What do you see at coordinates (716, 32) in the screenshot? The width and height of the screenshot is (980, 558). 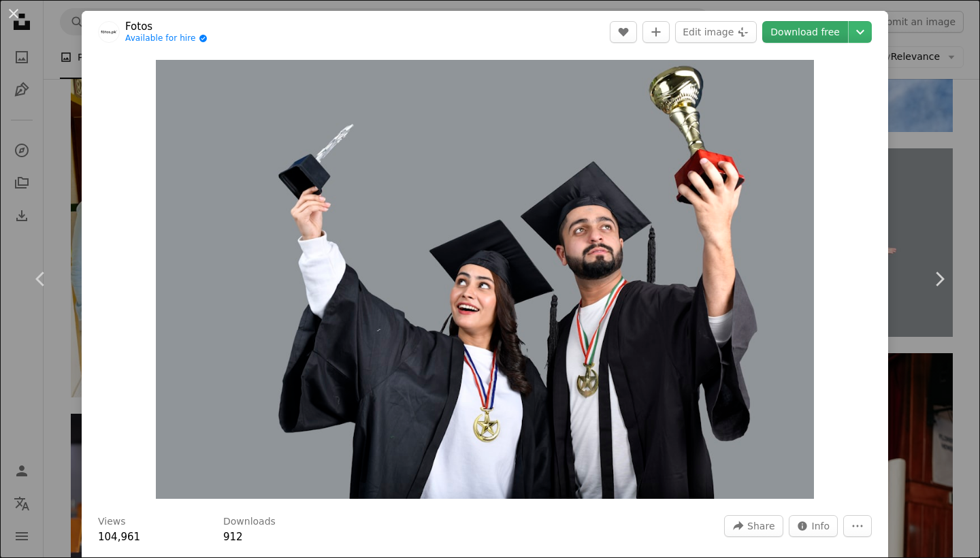 I see `button: Edit image` at bounding box center [716, 32].